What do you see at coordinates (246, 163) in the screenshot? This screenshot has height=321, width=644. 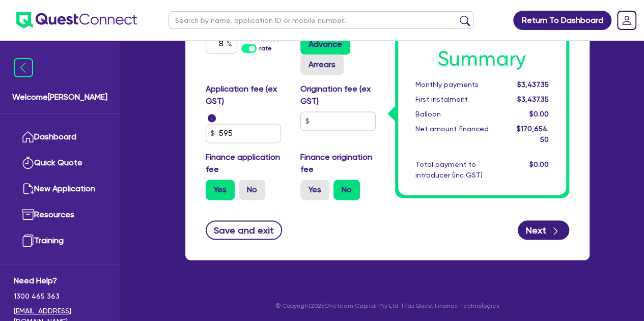 I see `label: Finance application fee` at bounding box center [246, 163].